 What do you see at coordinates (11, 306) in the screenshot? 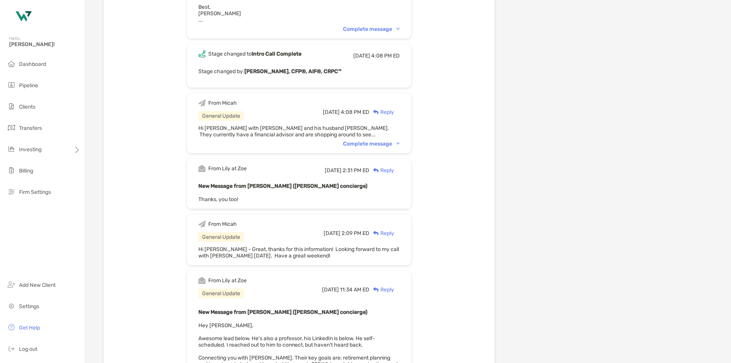
I see `img: settings icon` at bounding box center [11, 306].